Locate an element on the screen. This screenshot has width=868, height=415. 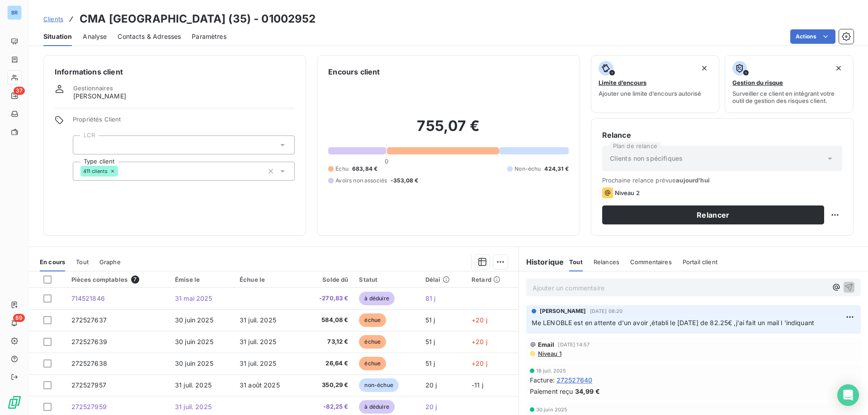
span: En cours is located at coordinates (53, 262).